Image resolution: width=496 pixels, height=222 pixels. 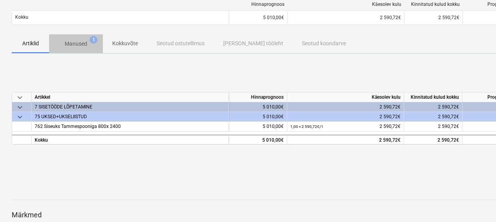 I want to click on div: Chat Widget, so click(x=476, y=203).